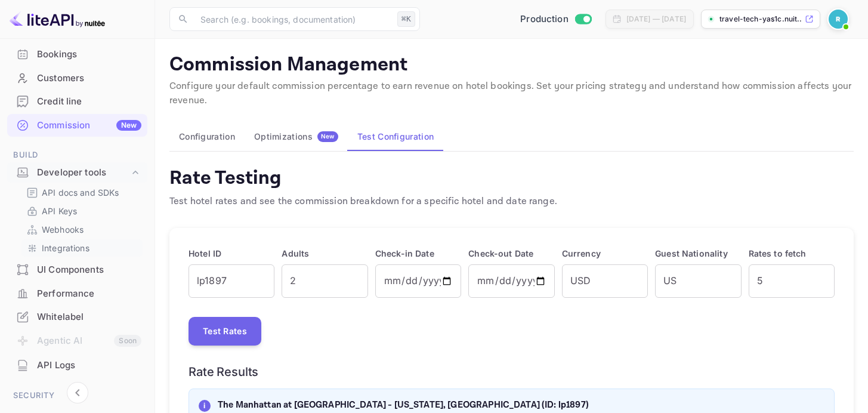 The width and height of the screenshot is (868, 413). I want to click on input: USD, so click(605, 281).